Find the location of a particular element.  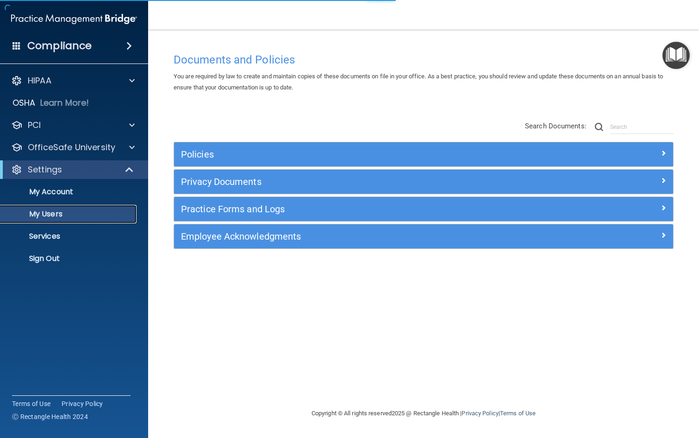

img: PMB logo is located at coordinates (74, 19).